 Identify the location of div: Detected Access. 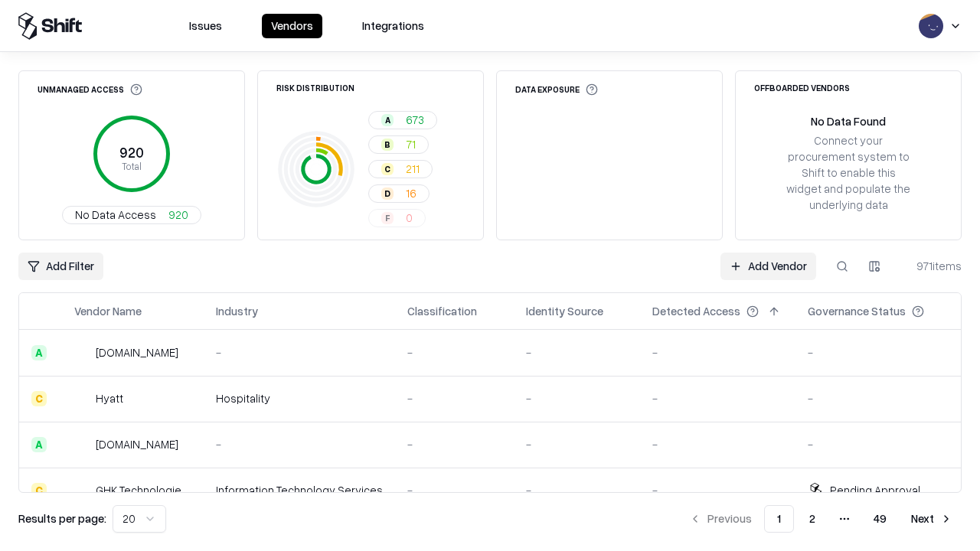
(695, 310).